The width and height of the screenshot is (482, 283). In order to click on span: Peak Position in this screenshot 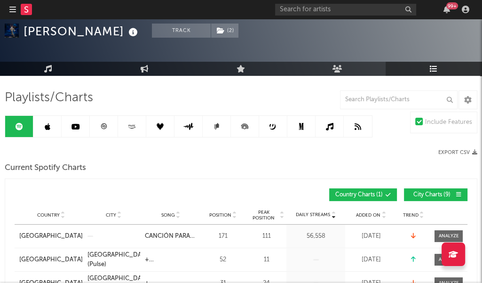, I will do `click(263, 215)`.